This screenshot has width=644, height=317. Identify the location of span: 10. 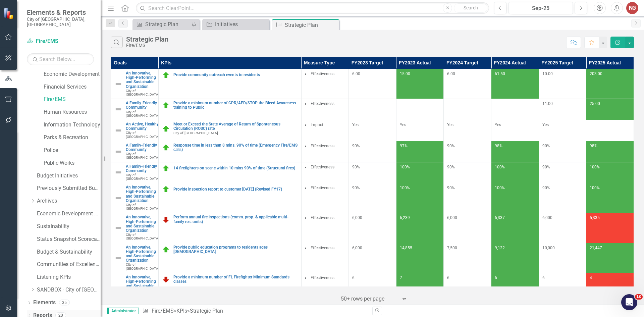
(639, 297).